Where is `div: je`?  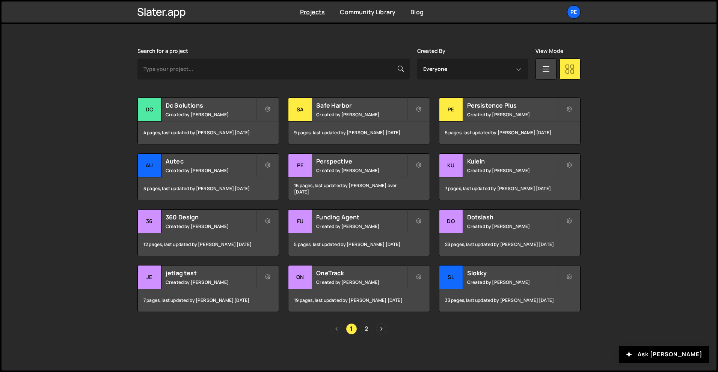 div: je is located at coordinates (149, 277).